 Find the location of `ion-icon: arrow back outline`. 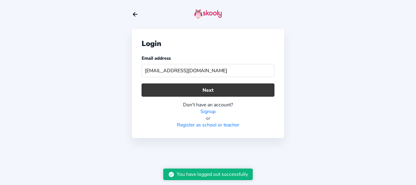

ion-icon: arrow back outline is located at coordinates (135, 14).